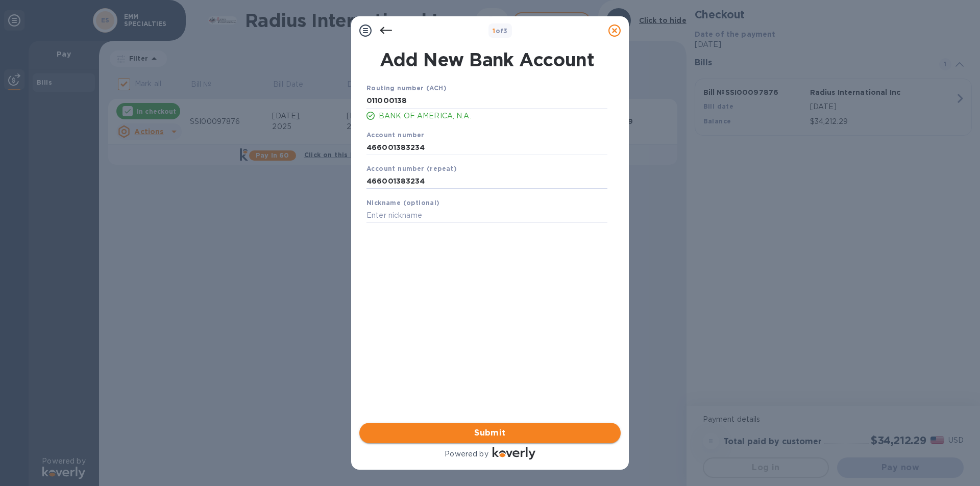 The height and width of the screenshot is (486, 980). What do you see at coordinates (494, 31) in the screenshot?
I see `span: 1` at bounding box center [494, 31].